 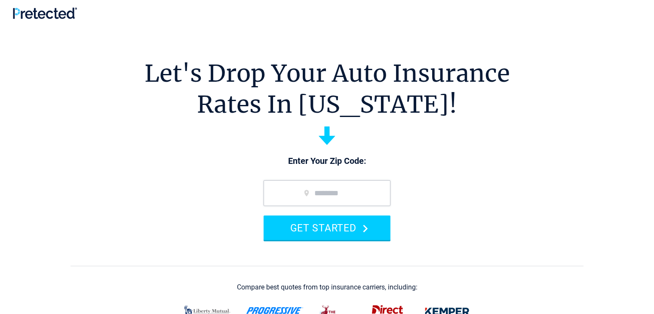 I want to click on input: zip code, so click(x=327, y=193).